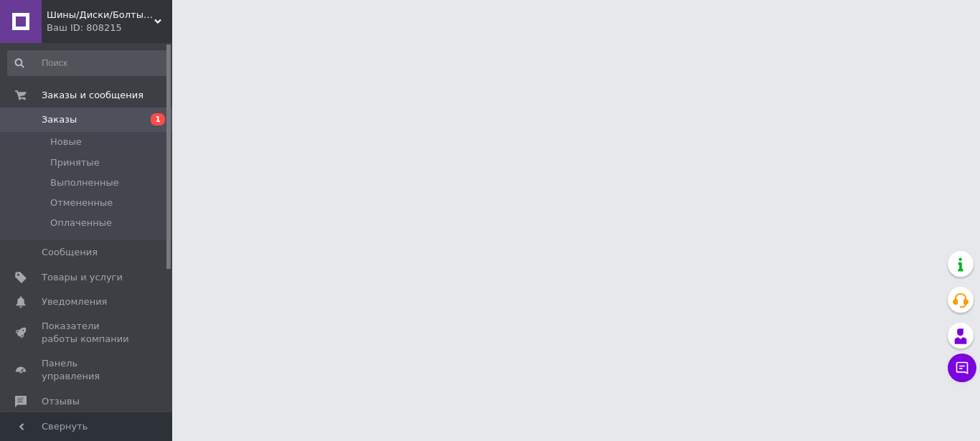 The height and width of the screenshot is (441, 980). I want to click on span: 1, so click(158, 119).